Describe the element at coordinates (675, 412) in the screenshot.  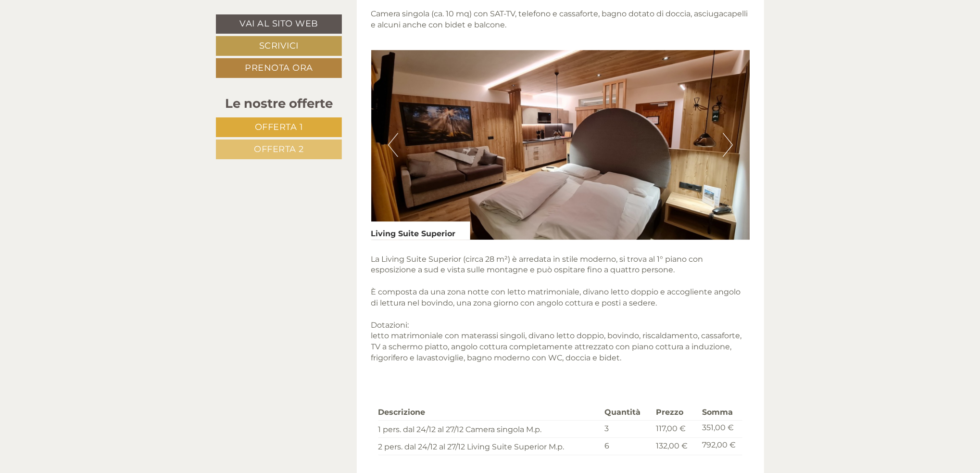
I see `th: Prezzo` at that location.